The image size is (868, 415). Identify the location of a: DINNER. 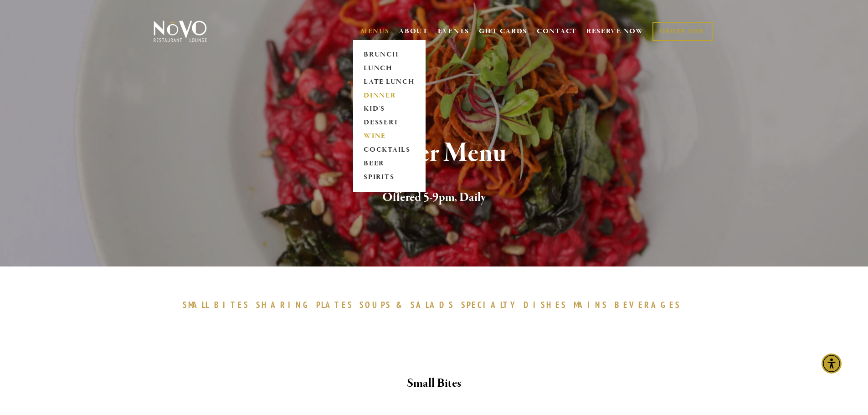
(389, 95).